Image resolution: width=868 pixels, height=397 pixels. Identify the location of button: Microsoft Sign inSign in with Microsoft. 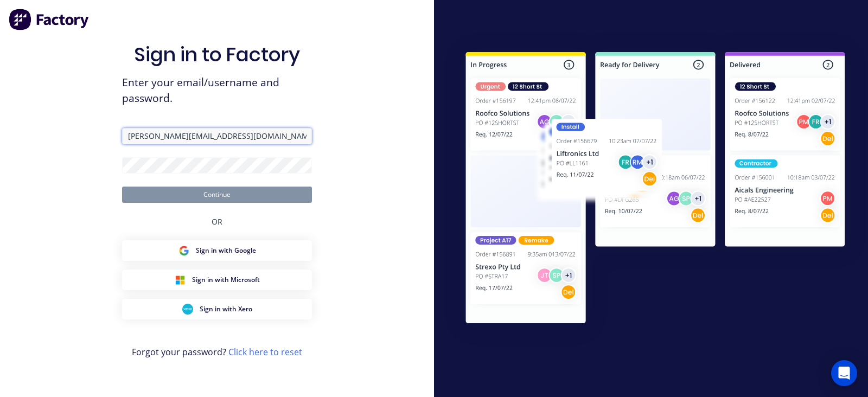
(217, 280).